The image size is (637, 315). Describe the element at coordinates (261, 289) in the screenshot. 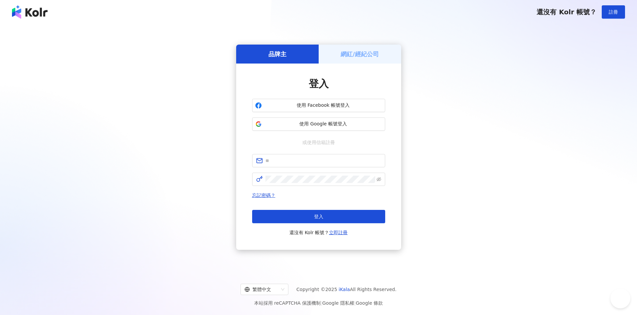

I see `div: 繁體中文` at that location.